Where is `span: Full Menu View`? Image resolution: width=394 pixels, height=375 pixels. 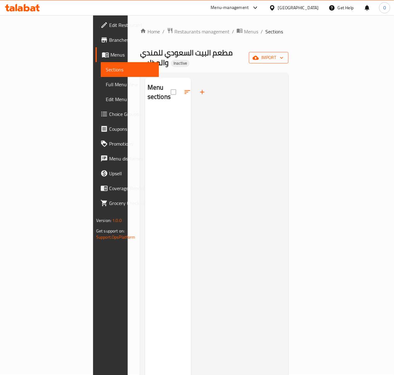
span: Full Menu View is located at coordinates (130, 84).